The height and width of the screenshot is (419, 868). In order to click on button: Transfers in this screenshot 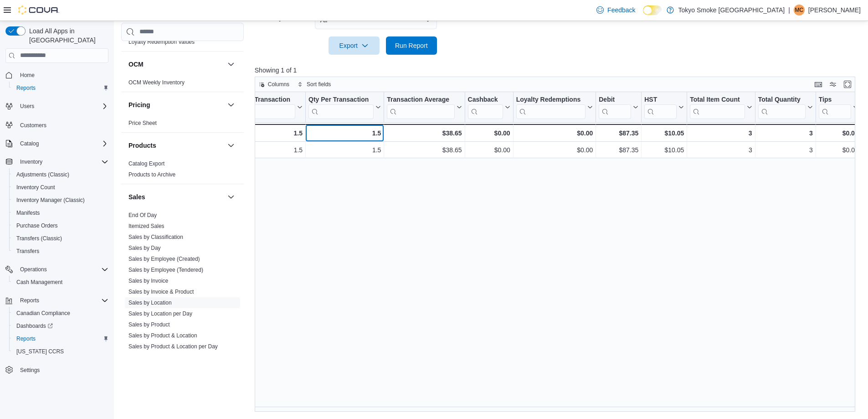, I will do `click(61, 251)`.